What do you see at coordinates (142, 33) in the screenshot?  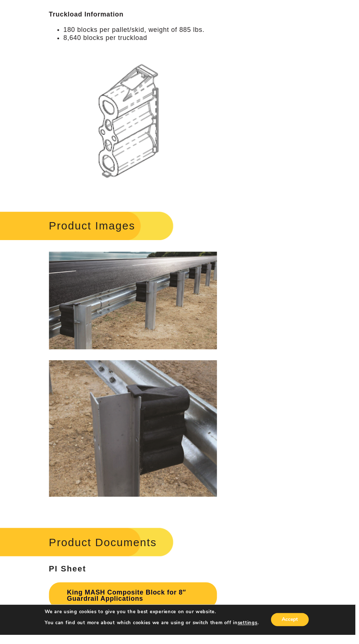 I see `li: 180 blocks per pallet/skid, weight of 885 lbs.` at bounding box center [142, 33].